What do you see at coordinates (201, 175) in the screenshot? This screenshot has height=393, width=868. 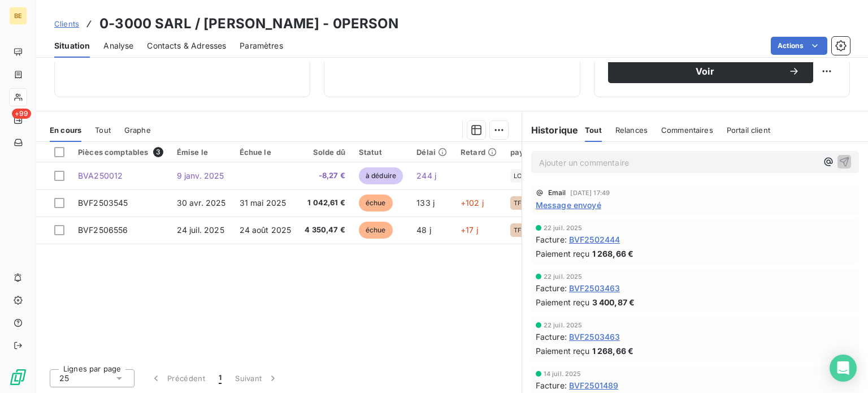 I see `span: 9 janv. 2025` at bounding box center [201, 175].